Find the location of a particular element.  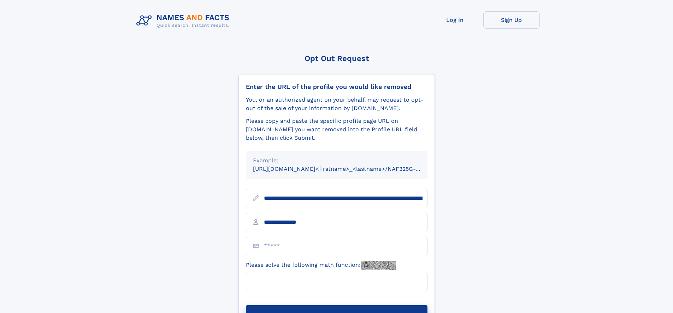

div: Example: is located at coordinates (337, 161).